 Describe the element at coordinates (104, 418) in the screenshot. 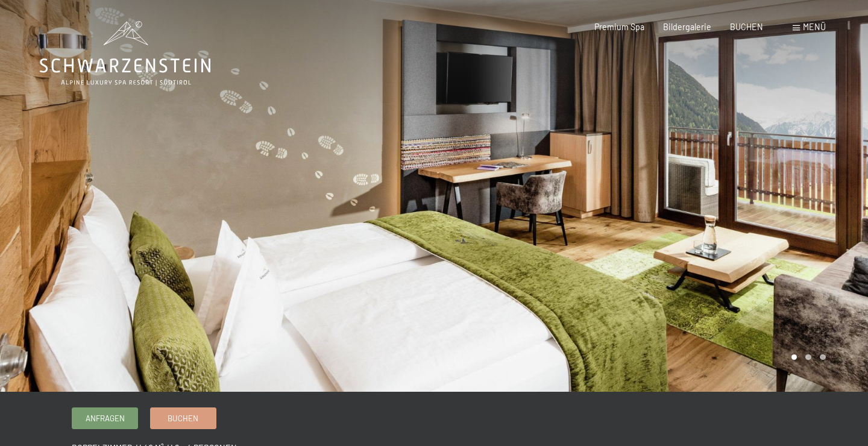

I see `a: Anfragen` at that location.